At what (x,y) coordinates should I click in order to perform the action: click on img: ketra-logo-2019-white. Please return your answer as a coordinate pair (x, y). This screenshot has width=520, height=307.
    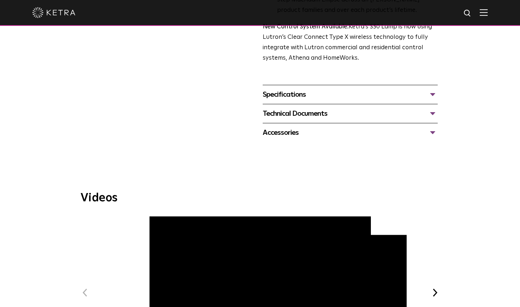
    Looking at the image, I should click on (54, 13).